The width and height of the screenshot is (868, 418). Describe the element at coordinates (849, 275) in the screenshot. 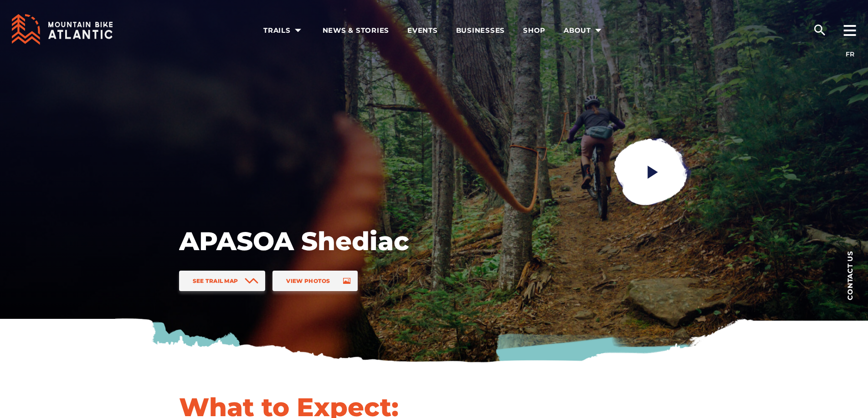

I see `span: Contact us` at that location.